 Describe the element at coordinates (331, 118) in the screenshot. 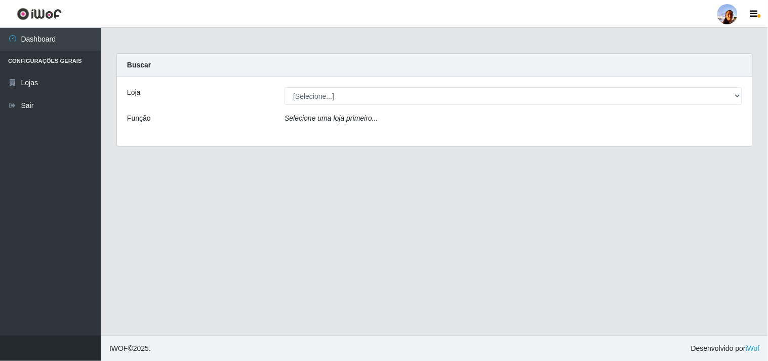

I see `i: Selecione uma loja primeiro...` at that location.